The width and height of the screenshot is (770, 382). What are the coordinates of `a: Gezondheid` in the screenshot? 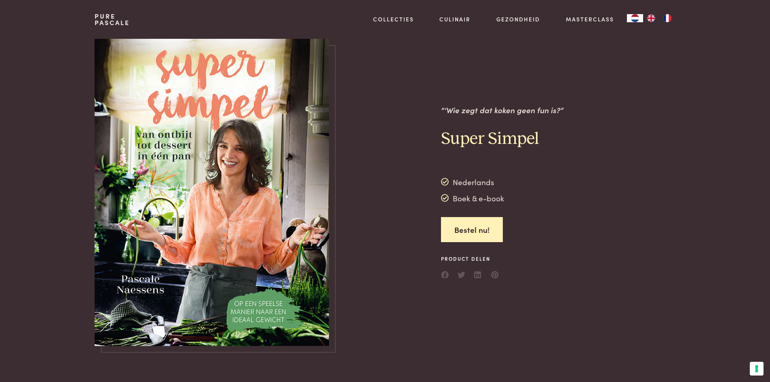 It's located at (518, 19).